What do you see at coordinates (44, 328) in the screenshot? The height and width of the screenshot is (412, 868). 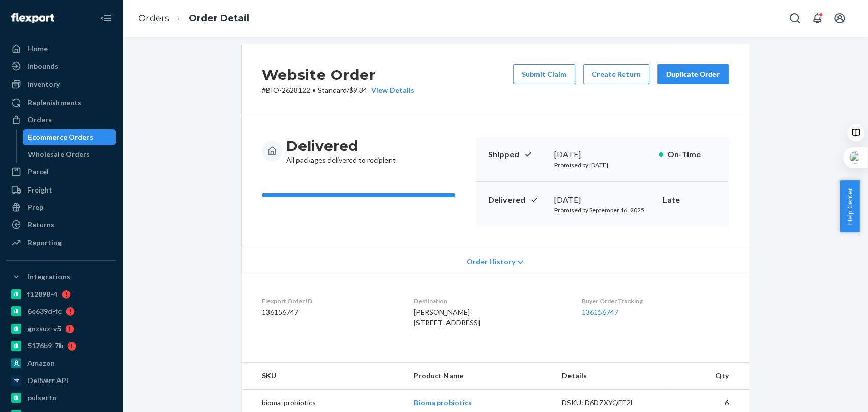 I see `div: gnzsuz-v5` at bounding box center [44, 328].